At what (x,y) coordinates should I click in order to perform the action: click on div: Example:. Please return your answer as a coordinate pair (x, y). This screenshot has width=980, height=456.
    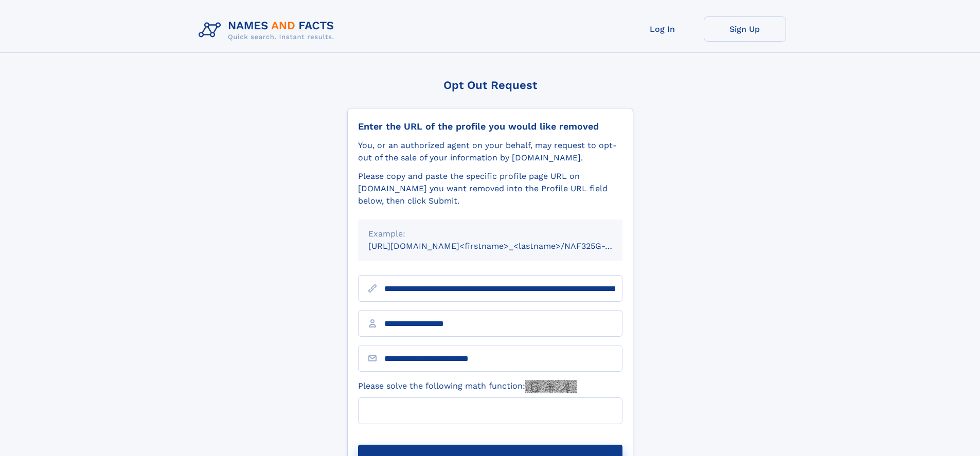
    Looking at the image, I should click on (490, 234).